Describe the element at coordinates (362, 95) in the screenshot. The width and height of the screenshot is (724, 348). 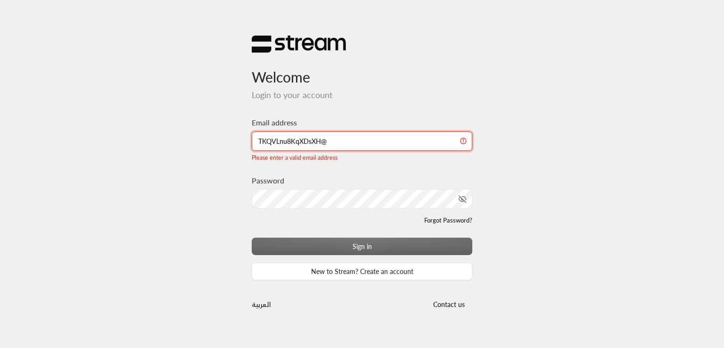
I see `h5: Login to your account` at that location.